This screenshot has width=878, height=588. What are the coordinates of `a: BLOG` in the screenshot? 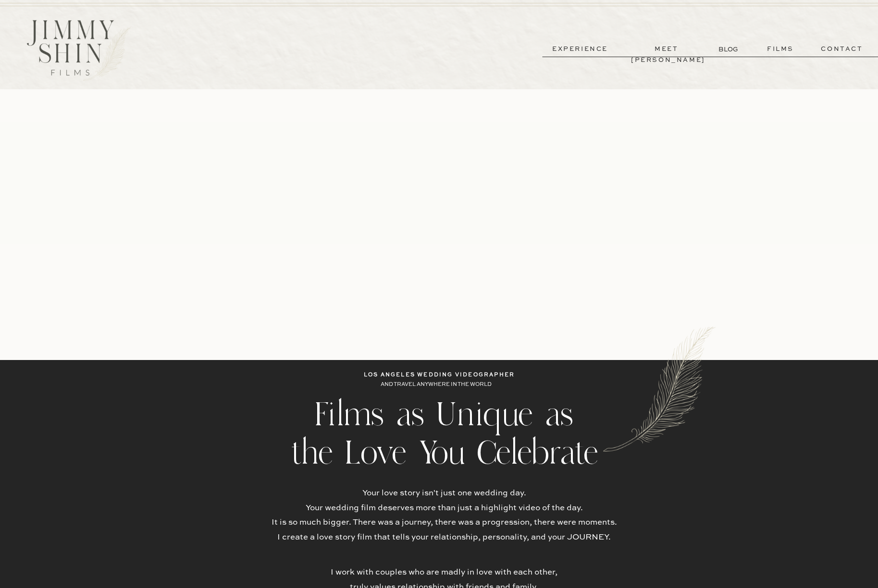 It's located at (729, 49).